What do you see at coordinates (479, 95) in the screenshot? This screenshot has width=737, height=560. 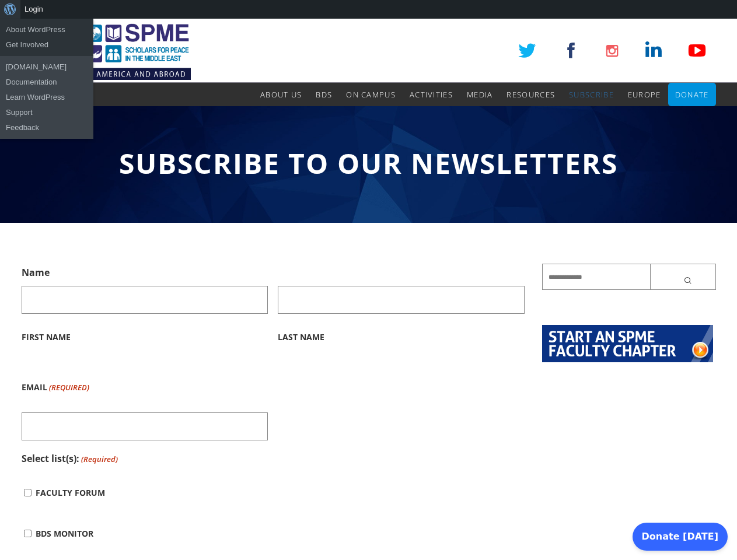 I see `a: Media` at bounding box center [479, 95].